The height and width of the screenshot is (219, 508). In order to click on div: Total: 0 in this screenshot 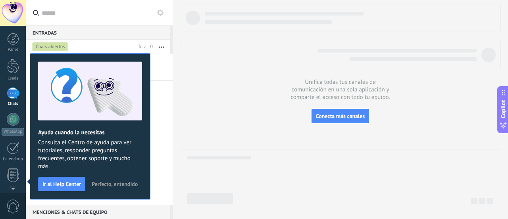, I will do `click(144, 47)`.